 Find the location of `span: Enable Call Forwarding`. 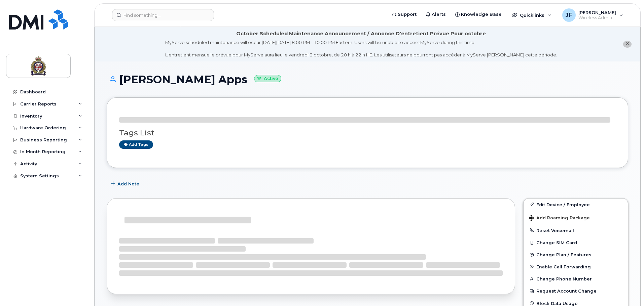

span: Enable Call Forwarding is located at coordinates (564, 267).